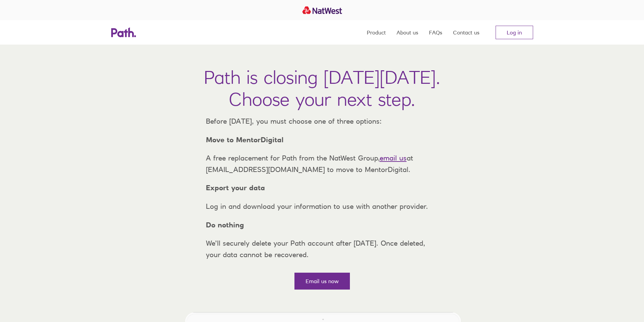 The height and width of the screenshot is (322, 644). Describe the element at coordinates (245, 140) in the screenshot. I see `strong: Move to MentorDigital` at that location.